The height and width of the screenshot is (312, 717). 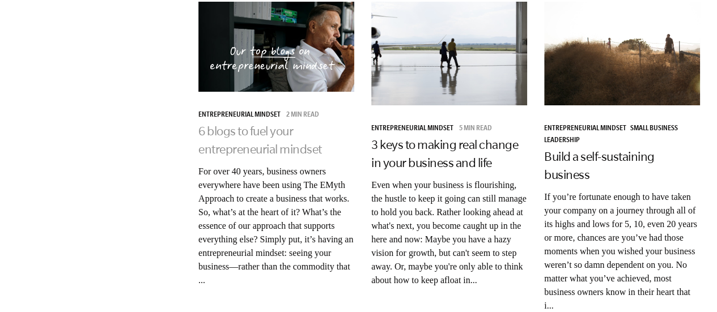 I want to click on a: 6 blogs to fuel your entrepreneurial mindset, so click(x=260, y=140).